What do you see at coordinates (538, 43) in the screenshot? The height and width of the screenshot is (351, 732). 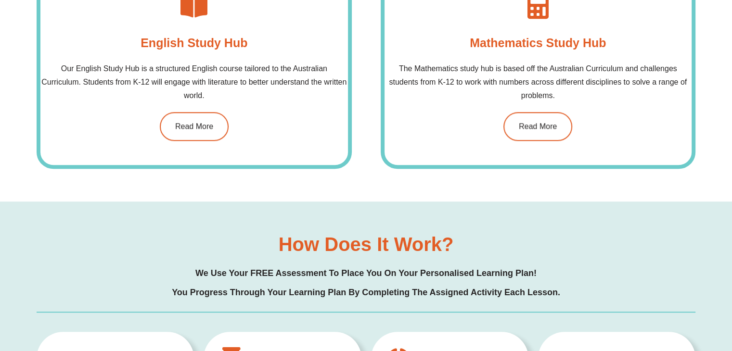 I see `h4: Mathematics Study Hub` at bounding box center [538, 43].